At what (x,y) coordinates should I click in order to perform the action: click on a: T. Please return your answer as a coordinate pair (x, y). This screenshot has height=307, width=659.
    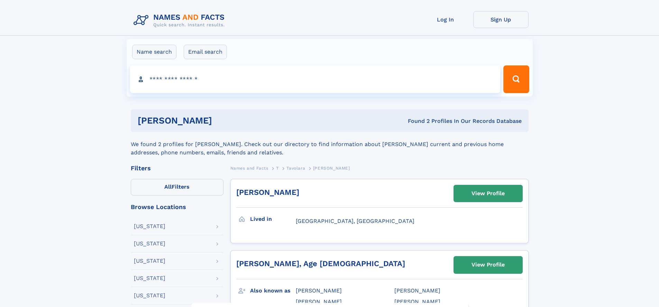
    Looking at the image, I should click on (277, 168).